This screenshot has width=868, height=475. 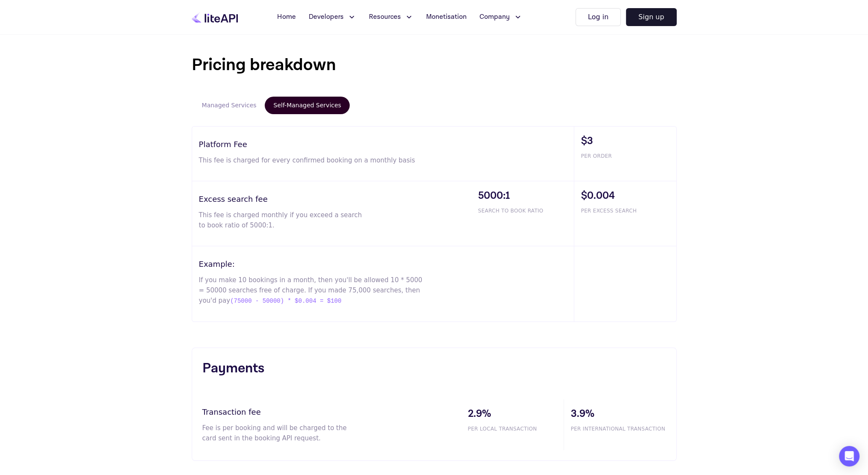 What do you see at coordinates (446, 17) in the screenshot?
I see `a: Monetisation` at bounding box center [446, 17].